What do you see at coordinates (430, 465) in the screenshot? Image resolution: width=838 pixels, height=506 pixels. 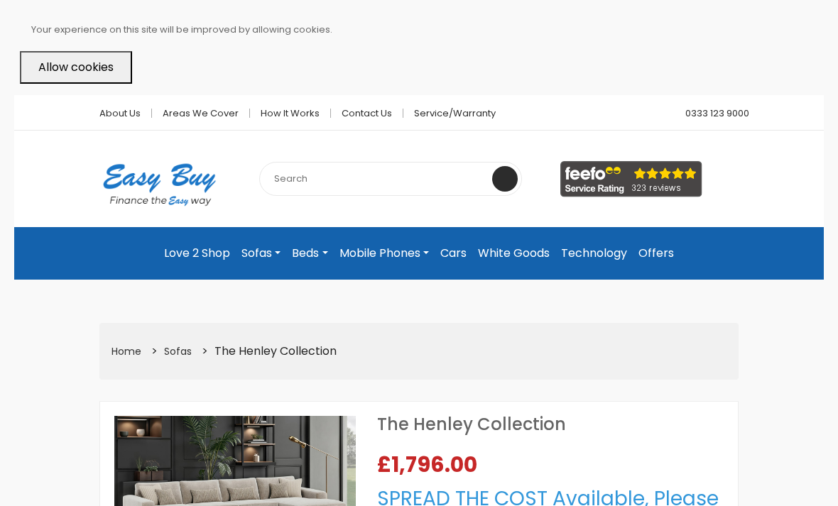 I see `span: £1,796.00` at bounding box center [430, 465].